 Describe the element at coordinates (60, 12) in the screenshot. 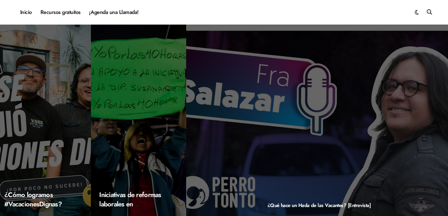

I see `a: Recursos gratuitos` at that location.